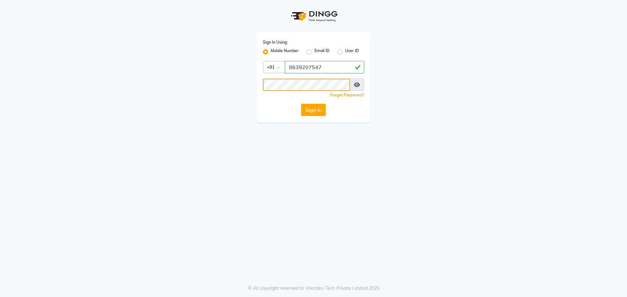 The image size is (627, 297). Describe the element at coordinates (352, 52) in the screenshot. I see `label: User ID` at that location.